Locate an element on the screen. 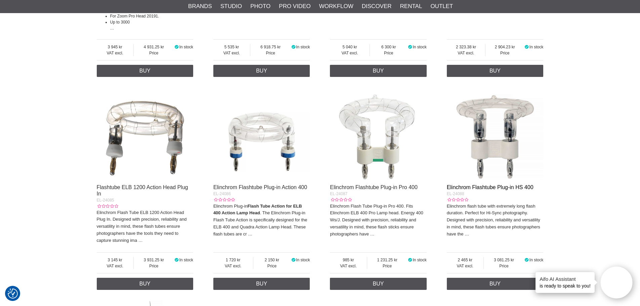 This screenshot has width=640, height=306. p: Elinchrom Flash Tube Plug-in Pro 400. Fits Elinchrom ELB 400 Pro Lamp head. Energy 400 Ws/J. Desi... is located at coordinates (378, 220).